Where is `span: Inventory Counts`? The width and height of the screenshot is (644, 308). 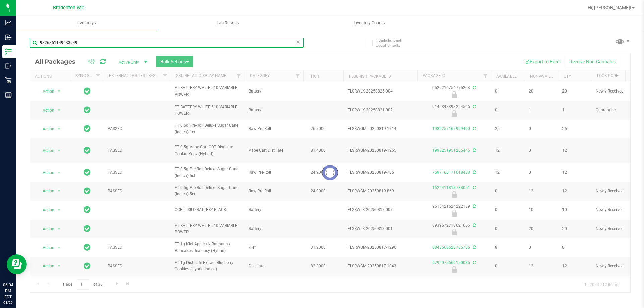
span: Inventory Counts is located at coordinates (369, 23).